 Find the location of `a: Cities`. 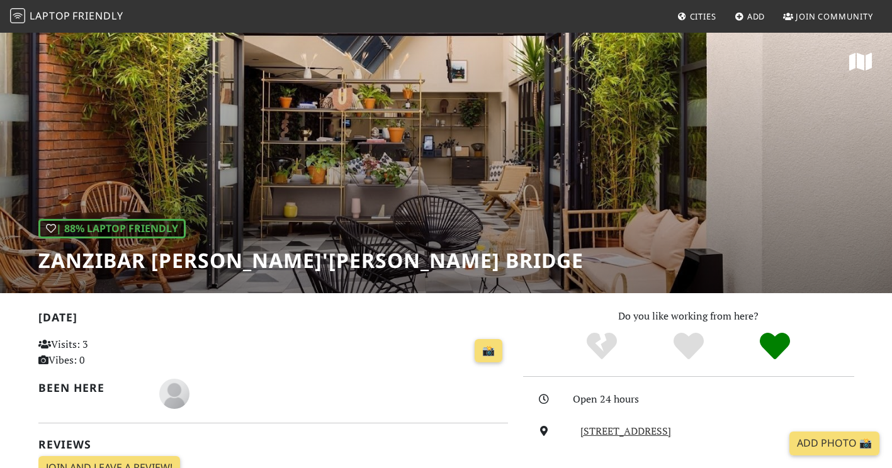

a: Cities is located at coordinates (697, 16).